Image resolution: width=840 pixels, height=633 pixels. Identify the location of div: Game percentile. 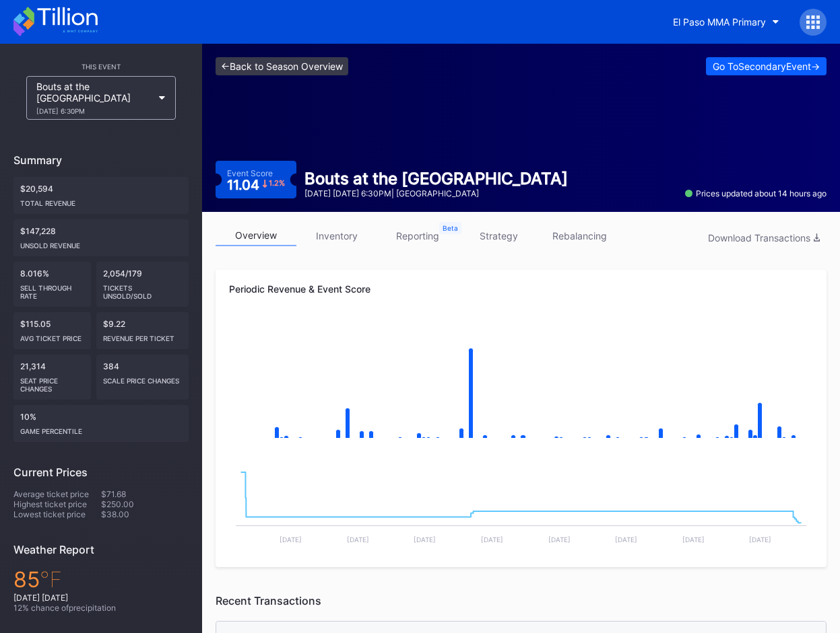
(101, 429).